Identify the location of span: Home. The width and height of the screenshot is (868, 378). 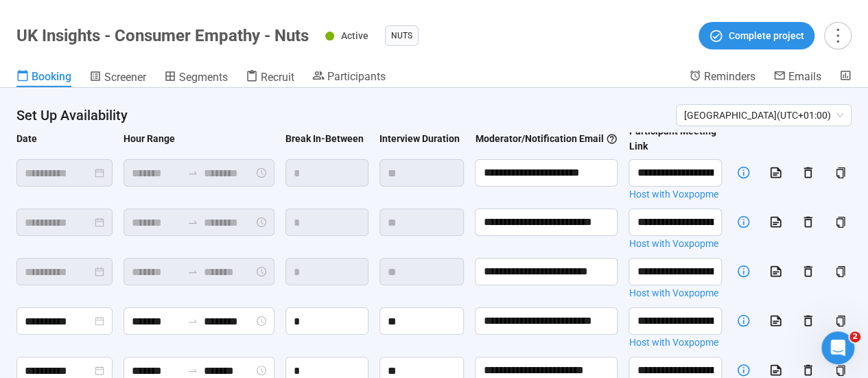
(45, 291).